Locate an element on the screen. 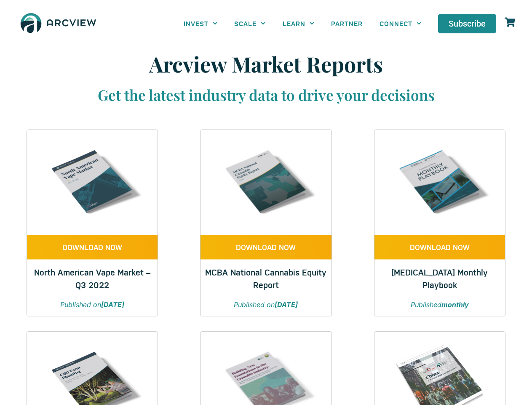  a: Subscribe is located at coordinates (467, 24).